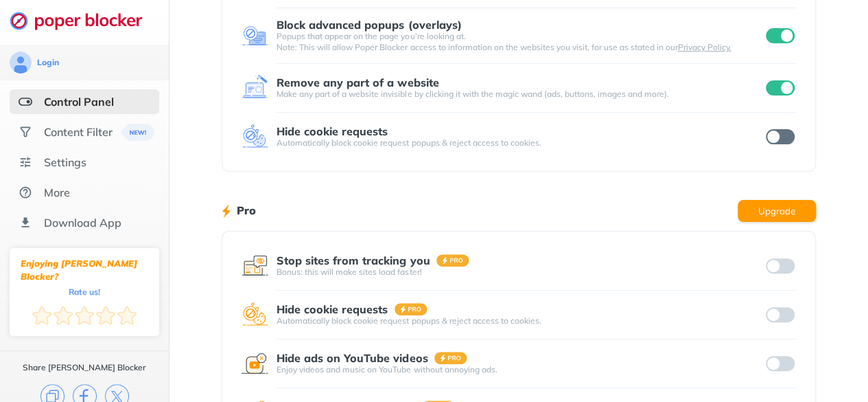 The image size is (868, 402). What do you see at coordinates (520, 42) in the screenshot?
I see `div: Popups that appear on the page you’re looking at. Note: This will allow Poper Blocker access to i...` at bounding box center [520, 42].